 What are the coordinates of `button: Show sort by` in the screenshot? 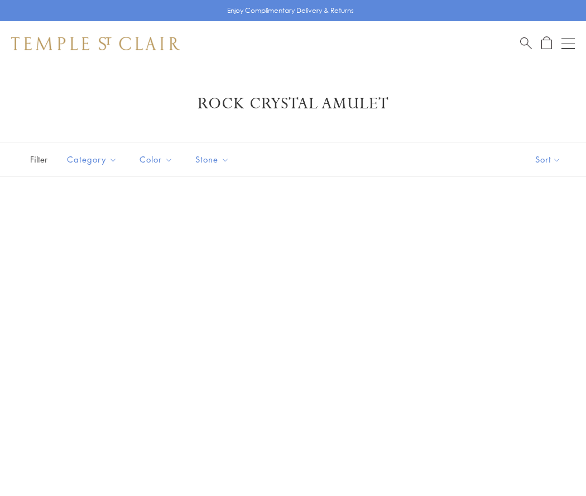 It's located at (548, 159).